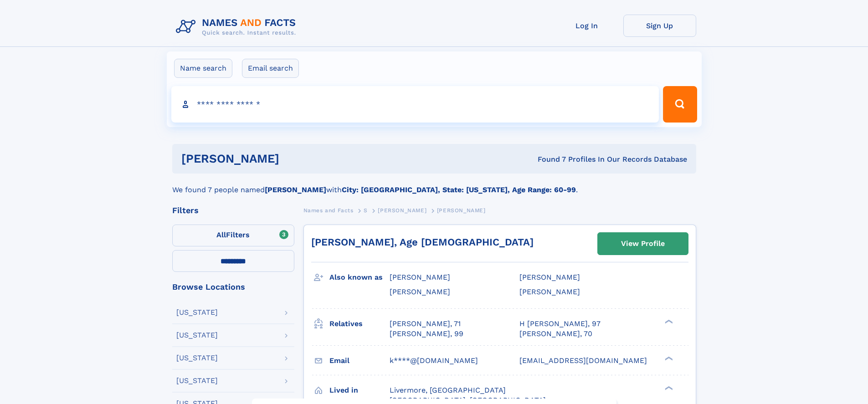 The image size is (868, 404). I want to click on label: Filters, so click(233, 236).